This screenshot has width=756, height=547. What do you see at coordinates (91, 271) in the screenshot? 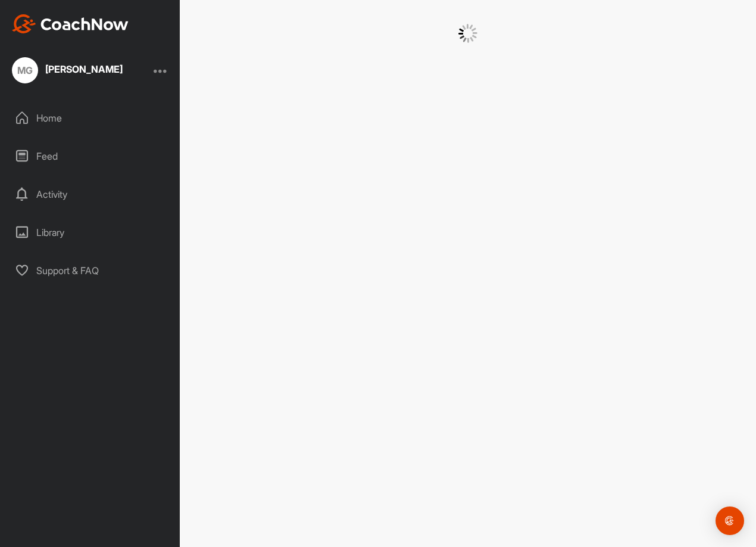
I see `div: Support & FAQ` at bounding box center [91, 271].